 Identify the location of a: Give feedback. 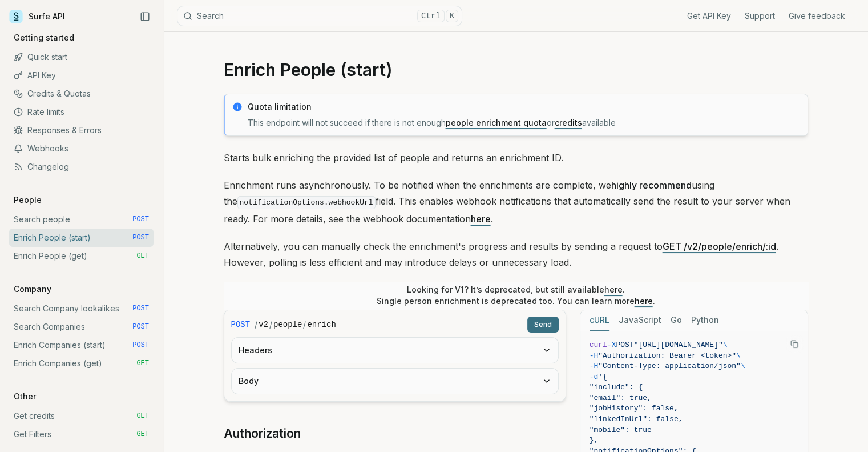
(816, 16).